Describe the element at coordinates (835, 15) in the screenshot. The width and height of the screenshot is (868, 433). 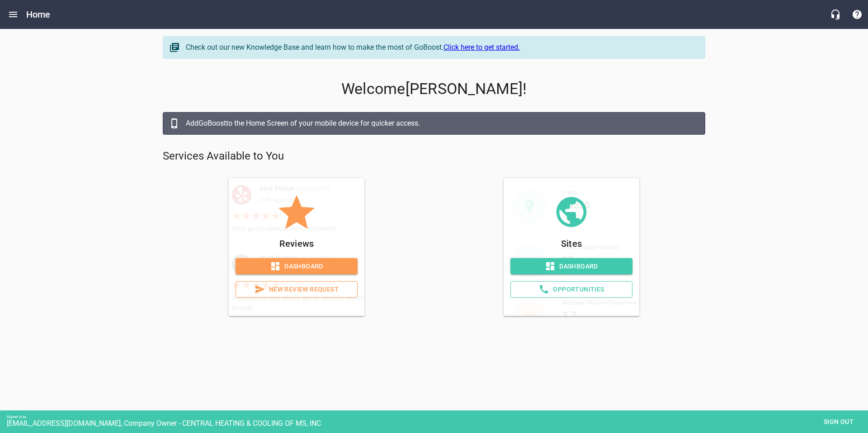
I see `button: Live Chat` at that location.